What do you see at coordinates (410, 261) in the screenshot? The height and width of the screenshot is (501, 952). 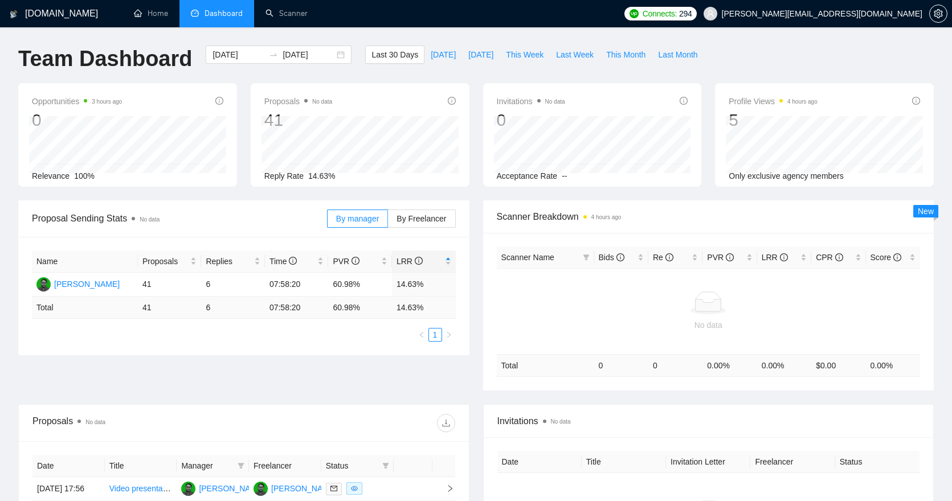 I see `span: LRR` at bounding box center [410, 261].